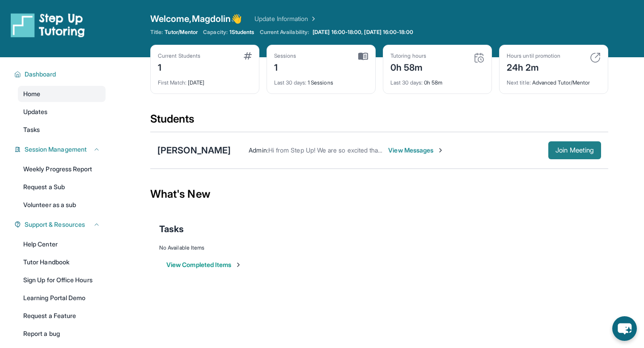 The height and width of the screenshot is (348, 644). I want to click on img: Chevron-Right, so click(440, 150).